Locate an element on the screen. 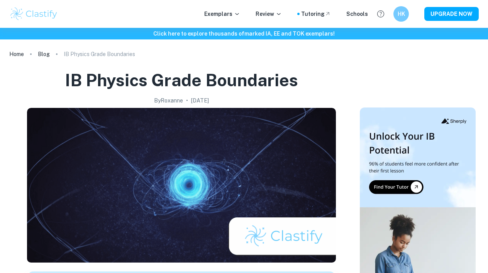  button: Help and Feedback is located at coordinates (381, 14).